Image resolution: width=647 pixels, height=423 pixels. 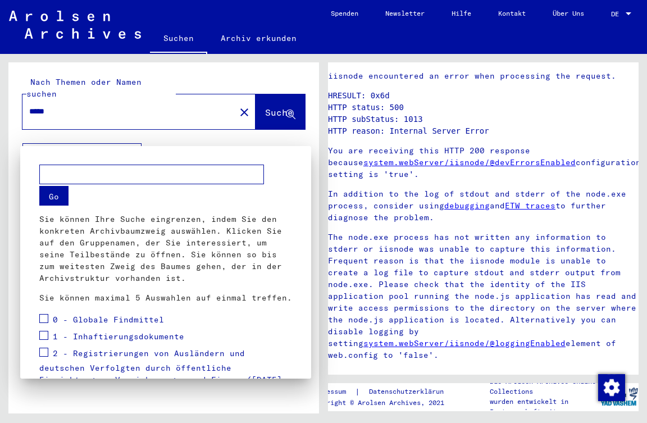 I want to click on img: Zustimmung ändern, so click(x=612, y=388).